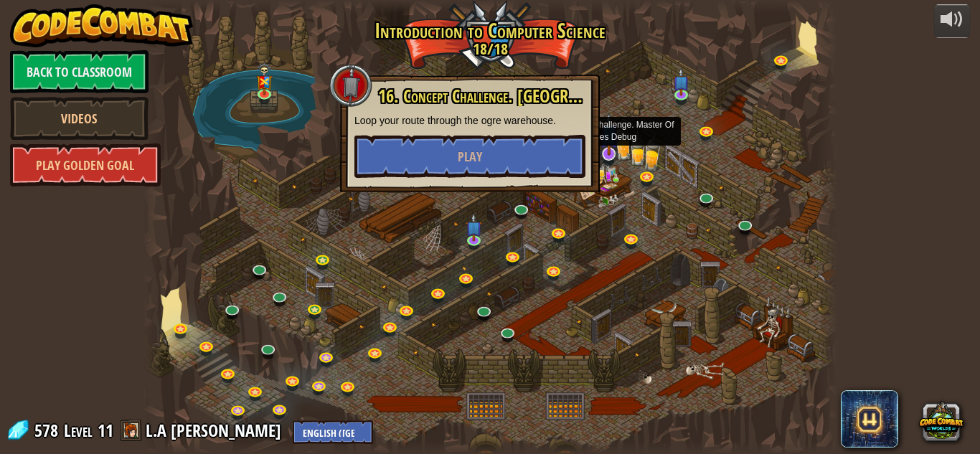  I want to click on a: Videos, so click(79, 118).